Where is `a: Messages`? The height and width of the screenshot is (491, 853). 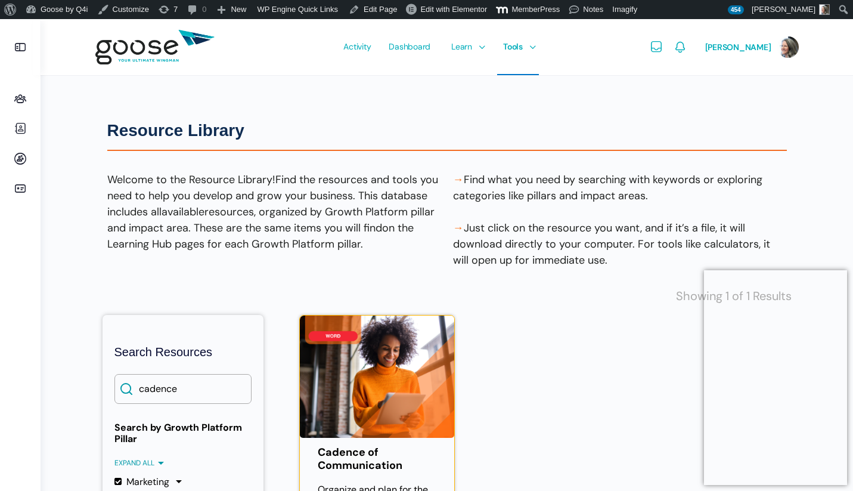
a: Messages is located at coordinates (656, 47).